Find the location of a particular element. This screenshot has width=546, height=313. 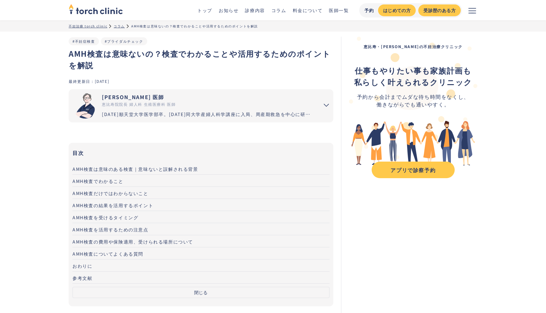

span: AMH検査の結果を活用するポイント is located at coordinates (113, 205).